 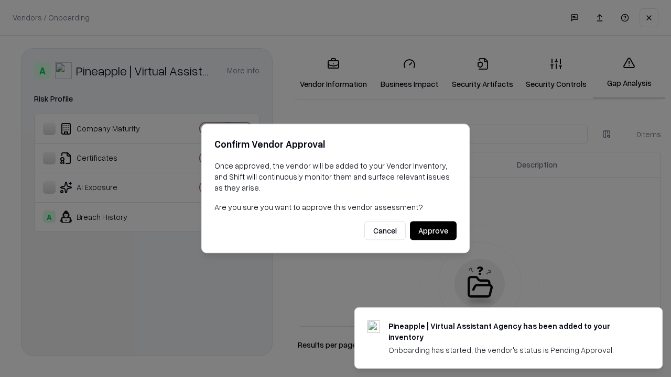 I want to click on h2: Confirm Vendor Approval, so click(x=335, y=144).